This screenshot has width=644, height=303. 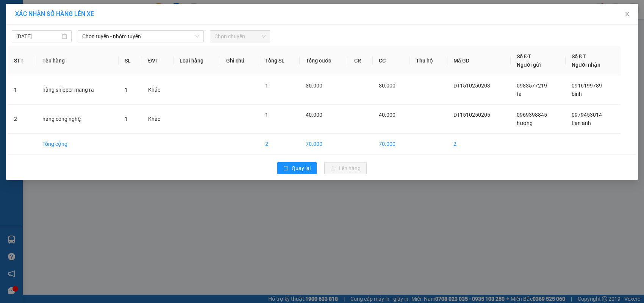 I want to click on th: Ghi chú, so click(x=239, y=60).